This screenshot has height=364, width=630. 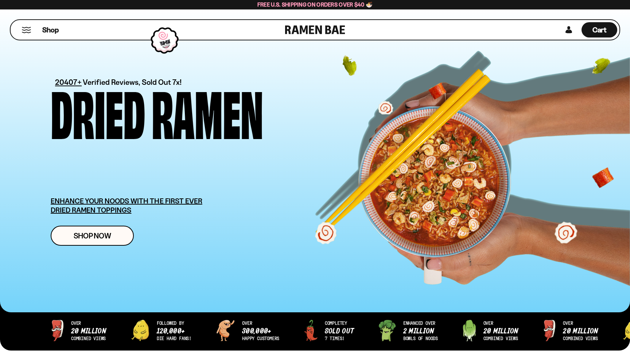 What do you see at coordinates (98, 111) in the screenshot?
I see `div: Dried` at bounding box center [98, 111].